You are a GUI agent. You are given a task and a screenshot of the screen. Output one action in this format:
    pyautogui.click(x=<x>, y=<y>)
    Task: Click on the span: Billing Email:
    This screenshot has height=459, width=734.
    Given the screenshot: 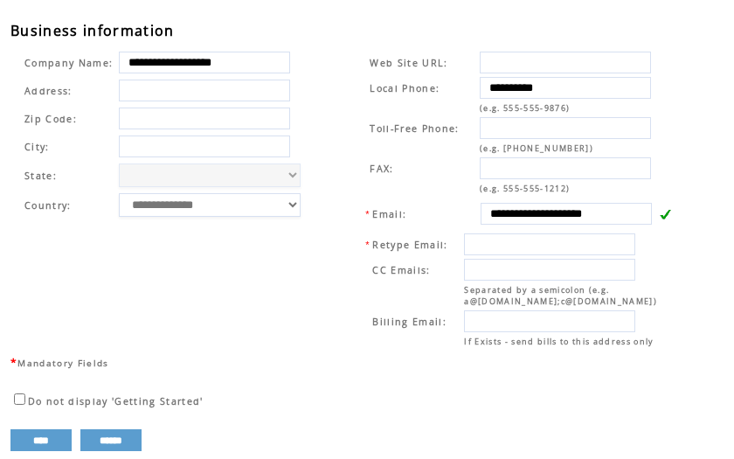 What is the action you would take?
    pyautogui.click(x=409, y=322)
    